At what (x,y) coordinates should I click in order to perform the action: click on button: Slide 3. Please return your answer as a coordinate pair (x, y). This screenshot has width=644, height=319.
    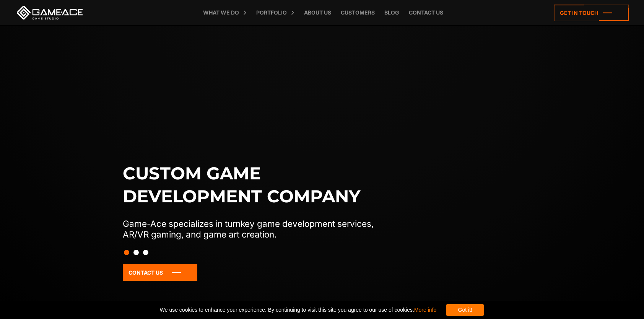
    Looking at the image, I should click on (146, 253).